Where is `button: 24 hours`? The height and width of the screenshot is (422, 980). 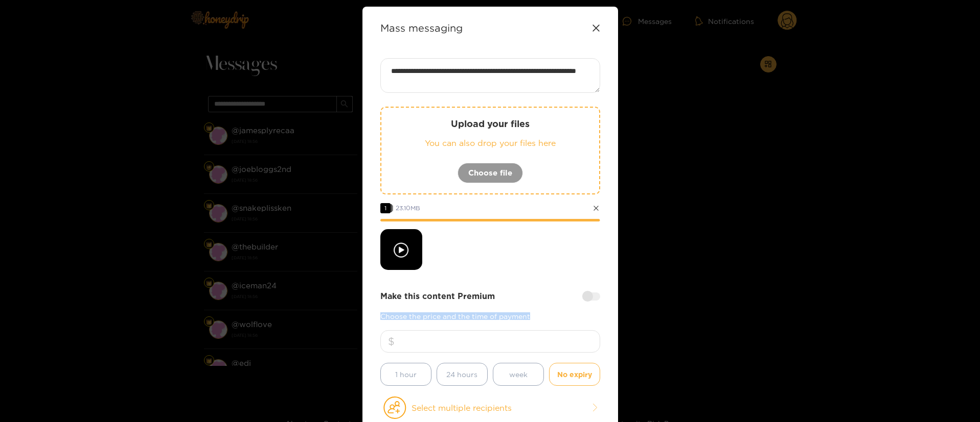
button: 24 hours is located at coordinates (462, 375).